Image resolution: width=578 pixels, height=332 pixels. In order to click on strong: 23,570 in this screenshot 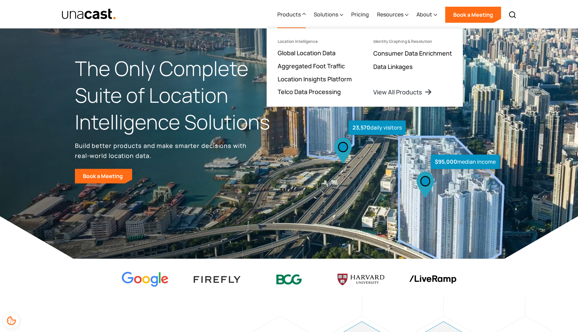, I will do `click(361, 127)`.